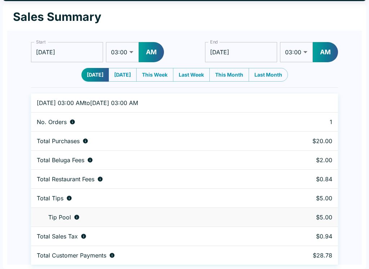  I want to click on p: Total Purchases, so click(58, 141).